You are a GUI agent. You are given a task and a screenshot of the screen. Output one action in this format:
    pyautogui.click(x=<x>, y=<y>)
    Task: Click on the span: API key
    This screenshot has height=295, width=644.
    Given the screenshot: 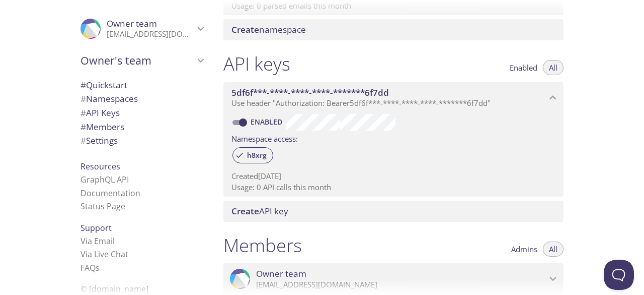 What is the action you would take?
    pyautogui.click(x=260, y=210)
    